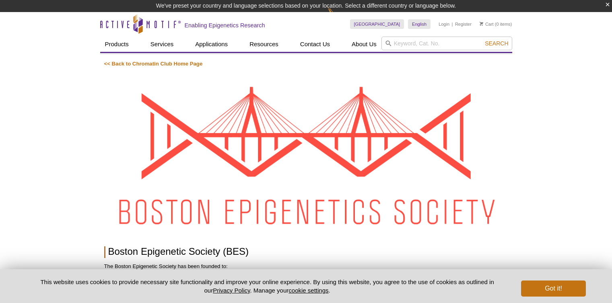 This screenshot has width=612, height=303. What do you see at coordinates (231, 290) in the screenshot?
I see `a: Privacy Policy` at bounding box center [231, 290].